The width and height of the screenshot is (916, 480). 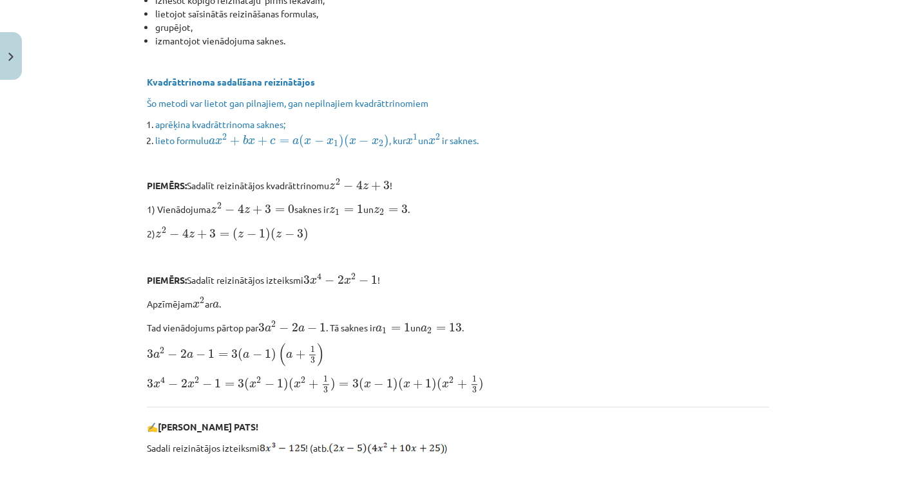 I want to click on li: grupējot,, so click(x=462, y=27).